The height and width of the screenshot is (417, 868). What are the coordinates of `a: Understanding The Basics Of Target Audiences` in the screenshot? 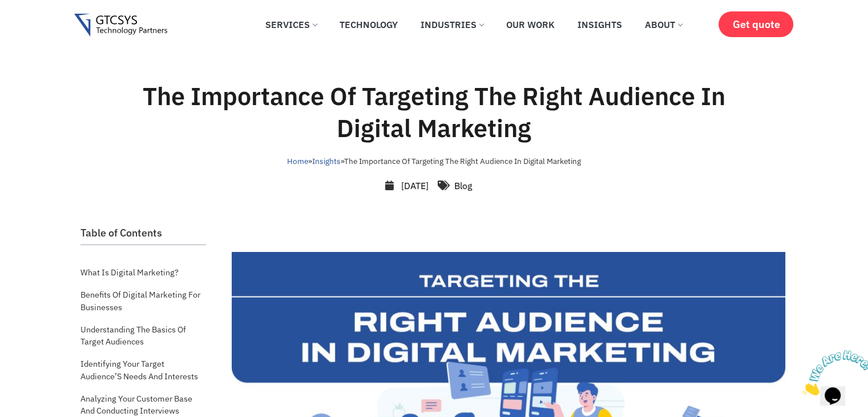 It's located at (143, 335).